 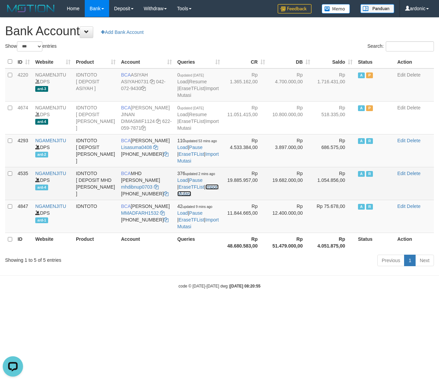 I want to click on th: DB: activate to sort column ascending, so click(x=290, y=62).